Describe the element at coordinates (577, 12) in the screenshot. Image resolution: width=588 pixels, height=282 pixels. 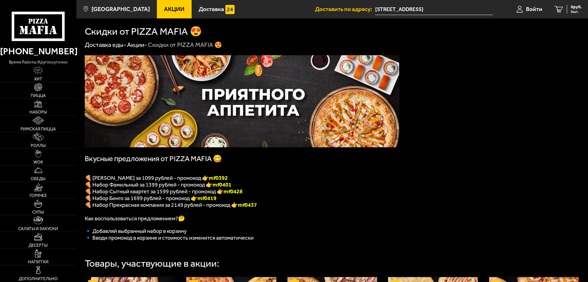
I see `span: 0 шт.` at that location.